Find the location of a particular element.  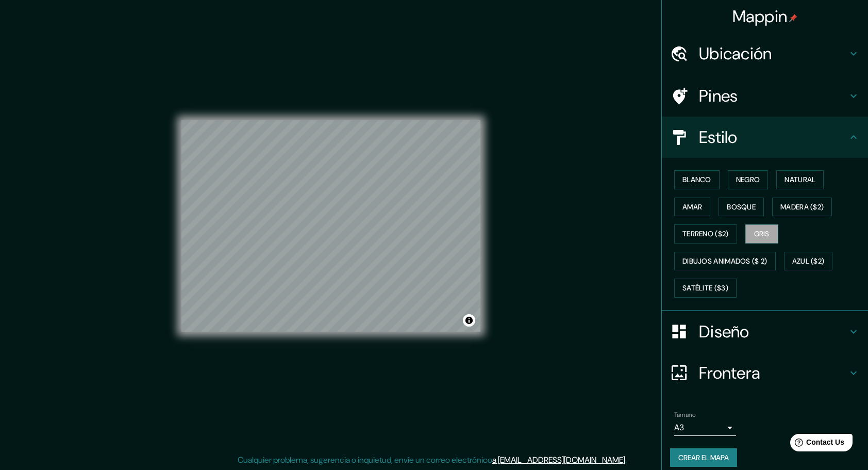

div: A3 is located at coordinates (705, 428).